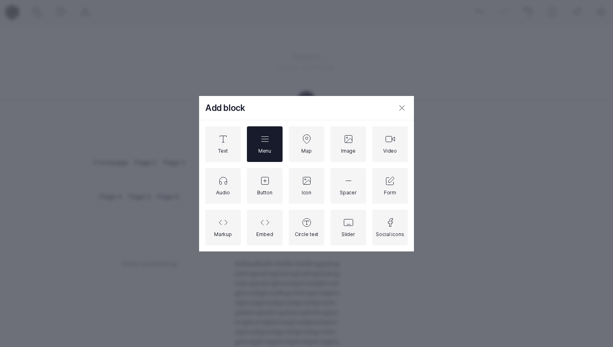 This screenshot has height=347, width=613. I want to click on div: Menu, so click(265, 151).